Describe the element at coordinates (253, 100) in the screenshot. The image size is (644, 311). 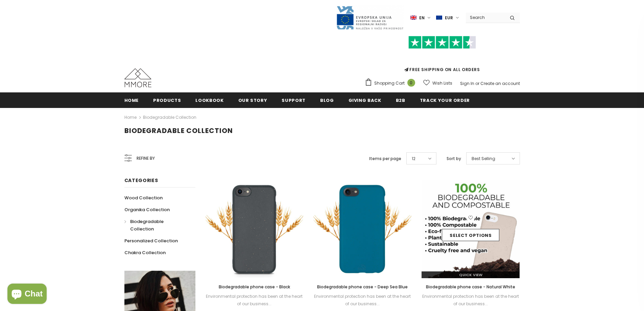
I see `span: Our Story` at that location.